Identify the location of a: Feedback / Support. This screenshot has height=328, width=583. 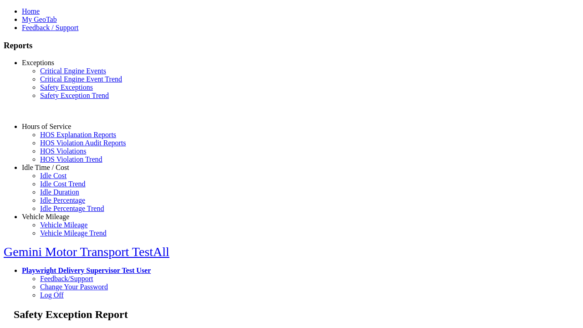
(50, 27).